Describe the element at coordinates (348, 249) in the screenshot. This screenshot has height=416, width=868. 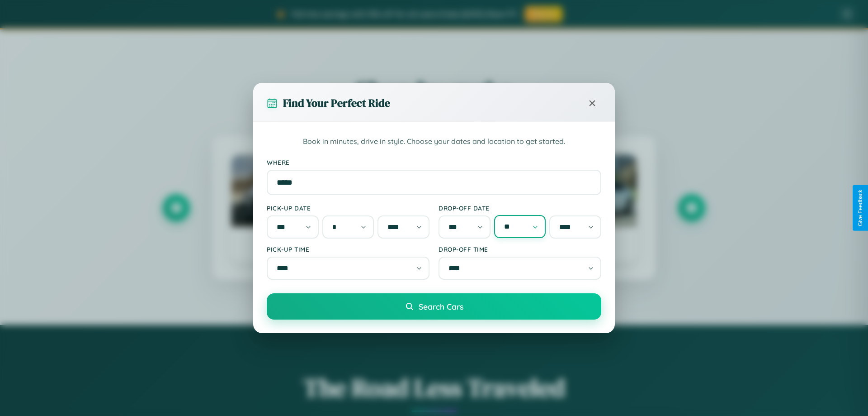
I see `label: Pick-up Time` at that location.